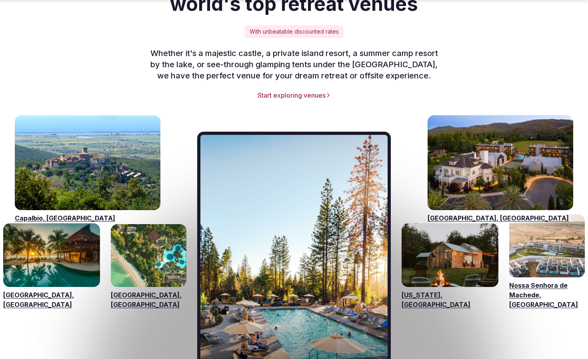  Describe the element at coordinates (500, 162) in the screenshot. I see `a: Visit venues for Napa Valley, USA` at that location.